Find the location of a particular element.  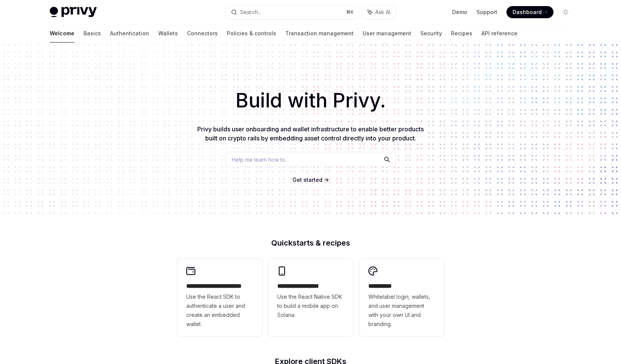

h2: Quickstarts & recipes is located at coordinates (311, 243).